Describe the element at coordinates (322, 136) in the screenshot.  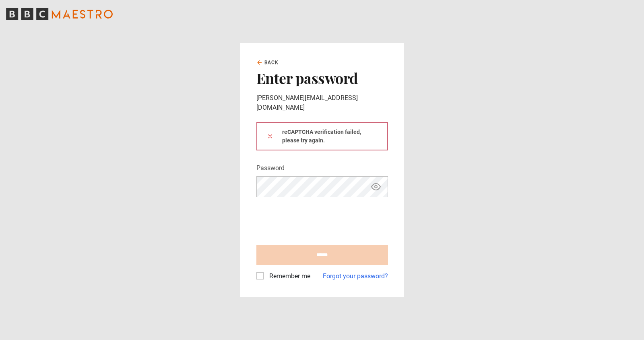
I see `div: reCAPTCHA verification failed, please try again.` at that location.